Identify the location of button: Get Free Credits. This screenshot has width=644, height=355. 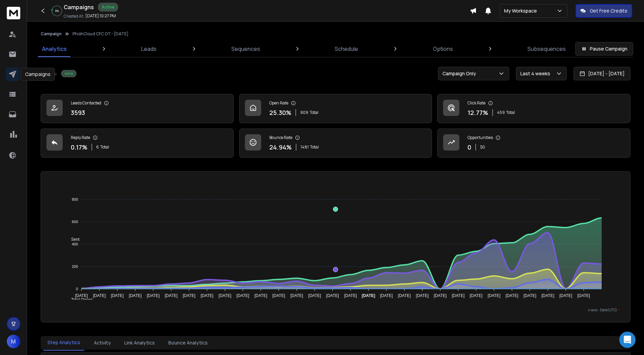
(604, 11).